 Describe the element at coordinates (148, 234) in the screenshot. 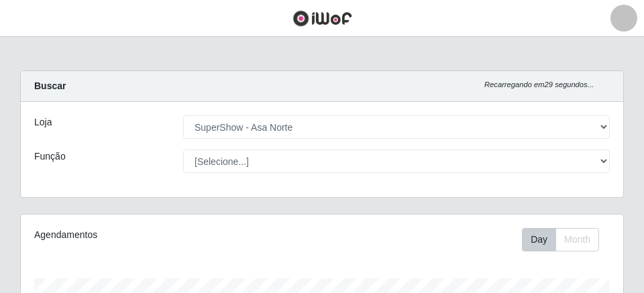

I see `div: Agendamentos` at that location.